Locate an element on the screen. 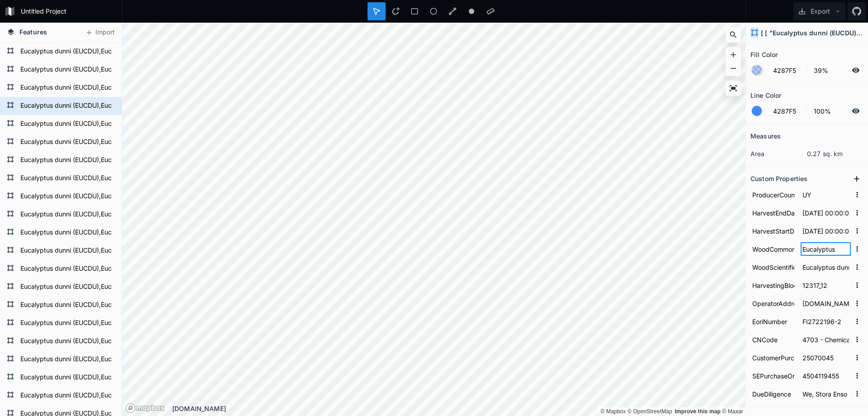 Image resolution: width=868 pixels, height=416 pixels. dd: 0.27 sq. km is located at coordinates (835, 153).